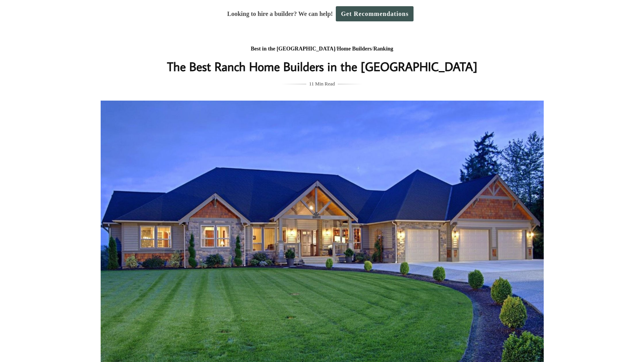 This screenshot has width=644, height=362. Describe the element at coordinates (375, 13) in the screenshot. I see `a: Get Recommendations` at that location.